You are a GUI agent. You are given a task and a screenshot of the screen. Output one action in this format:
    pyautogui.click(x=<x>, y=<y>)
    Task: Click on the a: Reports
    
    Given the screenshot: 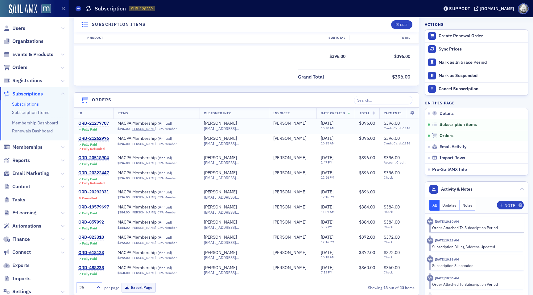 What is the action you would take?
    pyautogui.click(x=17, y=161)
    